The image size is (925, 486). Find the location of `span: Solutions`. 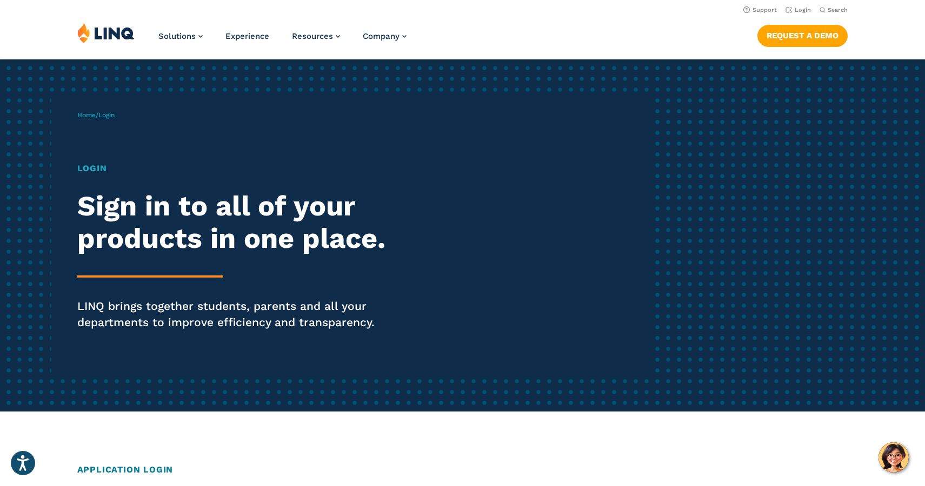

span: Solutions is located at coordinates (177, 36).